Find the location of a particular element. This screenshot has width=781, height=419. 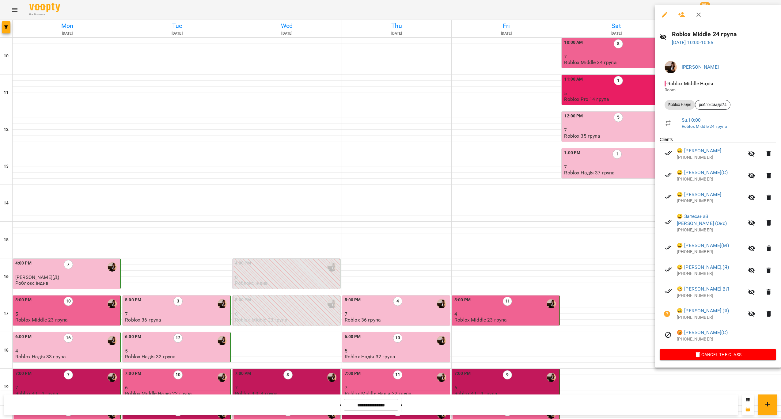

span: роблоксмідл24 is located at coordinates (712, 105).